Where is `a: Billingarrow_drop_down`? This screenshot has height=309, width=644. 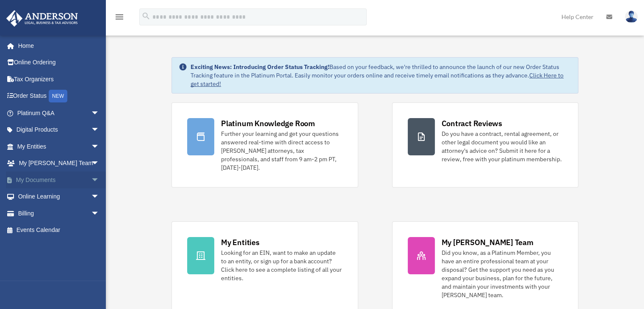
a: Billingarrow_drop_down is located at coordinates (59, 213).